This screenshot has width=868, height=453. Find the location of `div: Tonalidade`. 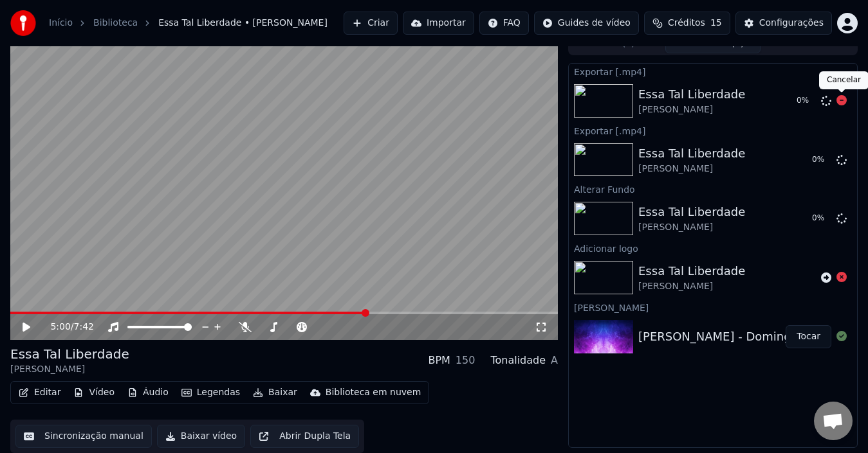

div: Tonalidade is located at coordinates (518, 360).